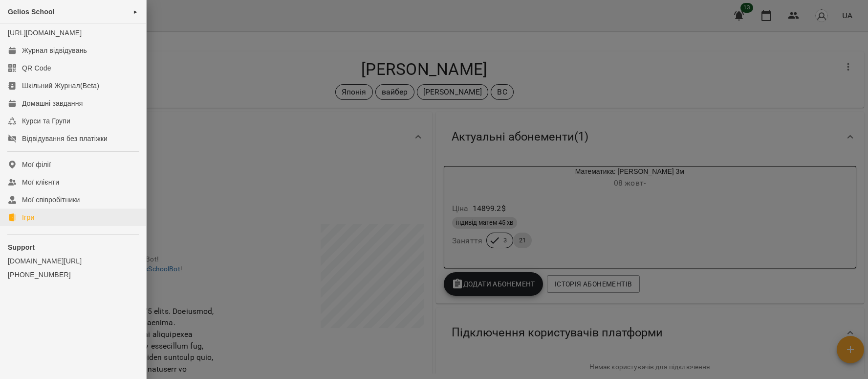 This screenshot has height=379, width=868. Describe the element at coordinates (51, 200) in the screenshot. I see `div: Мої співробітники` at that location.